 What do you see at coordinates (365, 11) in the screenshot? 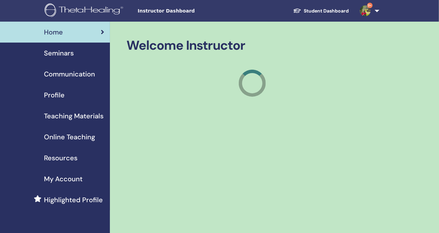
I see `img: default.jpg` at bounding box center [365, 11].